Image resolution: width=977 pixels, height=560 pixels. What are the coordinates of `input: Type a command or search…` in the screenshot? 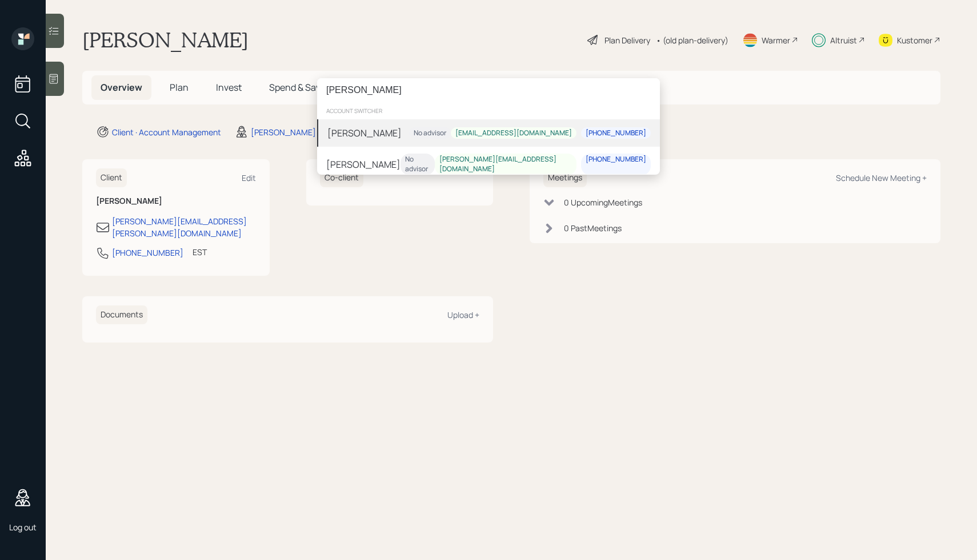 It's located at (489, 91).